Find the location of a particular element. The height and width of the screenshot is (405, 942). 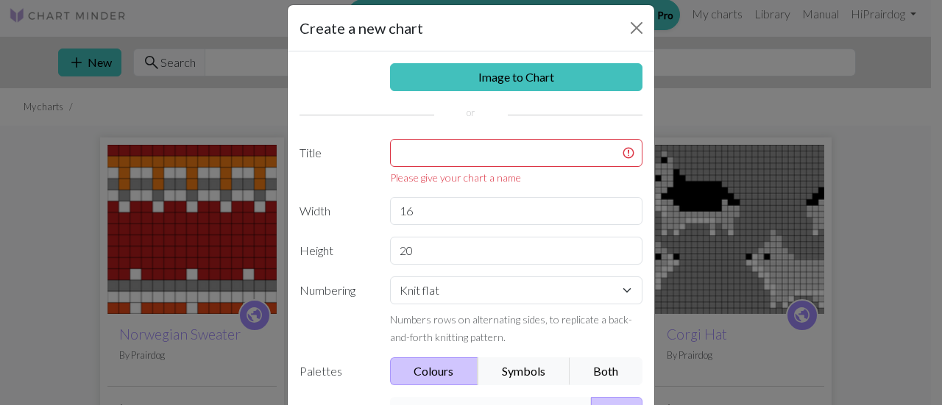

div: Please give your chart a name is located at coordinates (516, 177).